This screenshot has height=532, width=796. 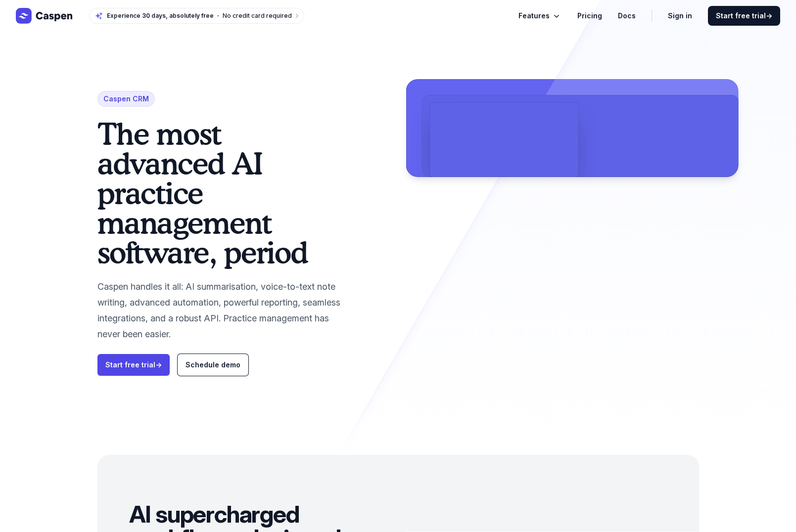 I want to click on span: Experience 30 days, absolutely free, so click(x=160, y=15).